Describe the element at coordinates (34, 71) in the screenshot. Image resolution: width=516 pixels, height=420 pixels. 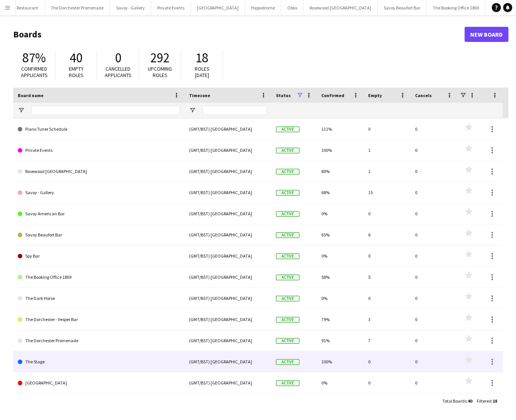
I see `span: Confirmed applicants` at that location.